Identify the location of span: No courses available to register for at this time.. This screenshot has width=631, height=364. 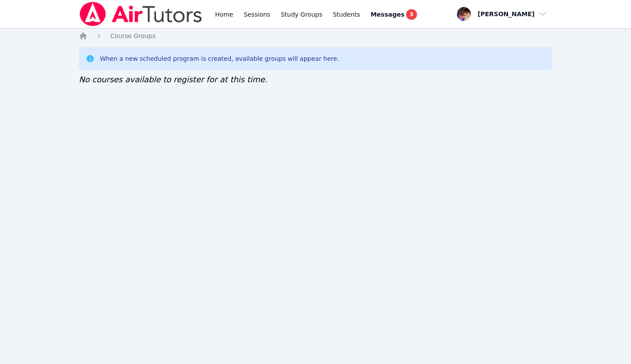
(173, 79).